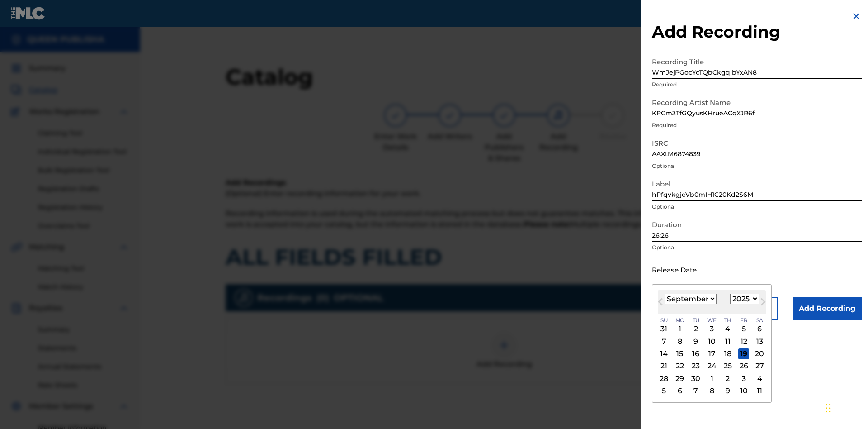  Describe the element at coordinates (712, 329) in the screenshot. I see `div: Choose Wednesday, September 3rd, 2025` at that location.